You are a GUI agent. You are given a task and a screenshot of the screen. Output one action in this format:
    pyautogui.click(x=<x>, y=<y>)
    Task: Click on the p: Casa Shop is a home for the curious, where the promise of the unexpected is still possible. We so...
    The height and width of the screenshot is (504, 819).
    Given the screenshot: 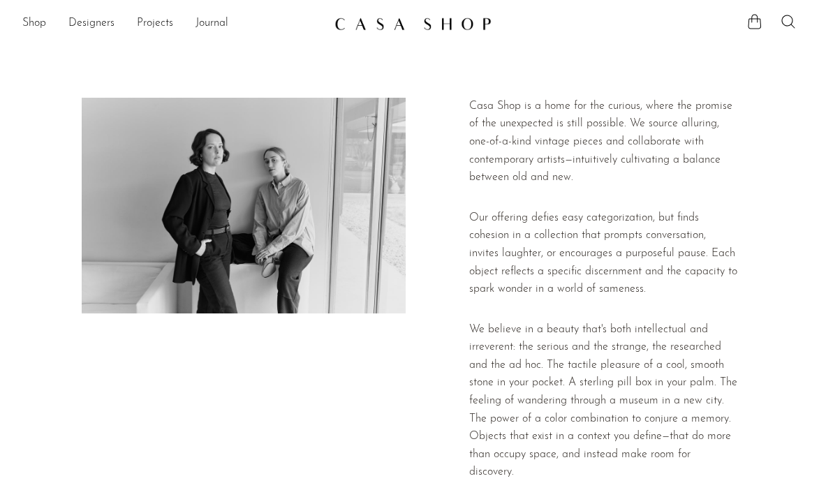 What is the action you would take?
    pyautogui.click(x=604, y=143)
    